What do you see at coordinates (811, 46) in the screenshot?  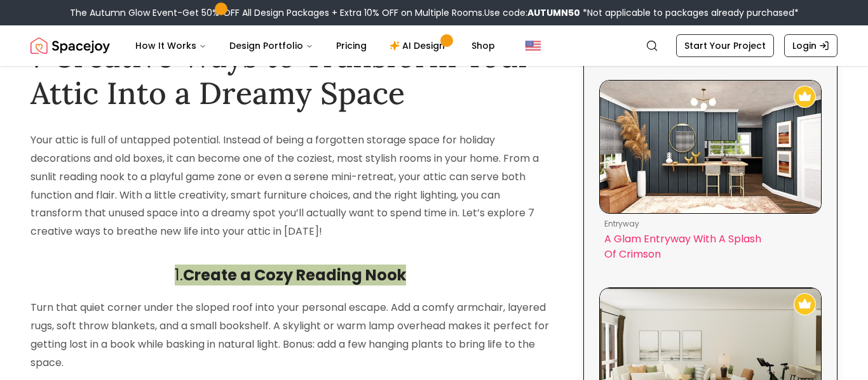 I see `a: Login` at bounding box center [811, 46].